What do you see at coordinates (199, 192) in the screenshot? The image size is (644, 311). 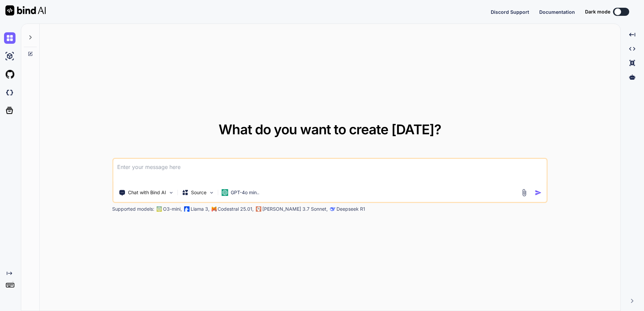 I see `p: Source` at bounding box center [199, 192].